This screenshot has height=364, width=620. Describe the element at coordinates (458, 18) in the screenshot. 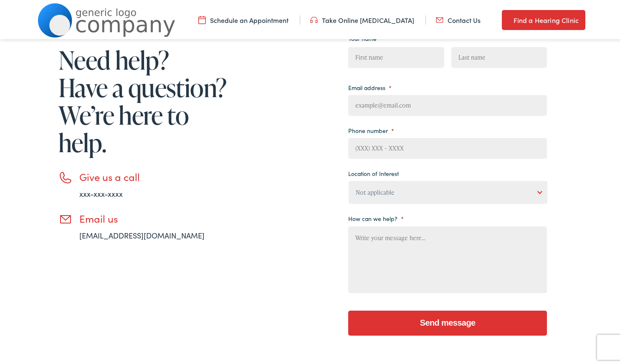

I see `a: Contact Us` at that location.